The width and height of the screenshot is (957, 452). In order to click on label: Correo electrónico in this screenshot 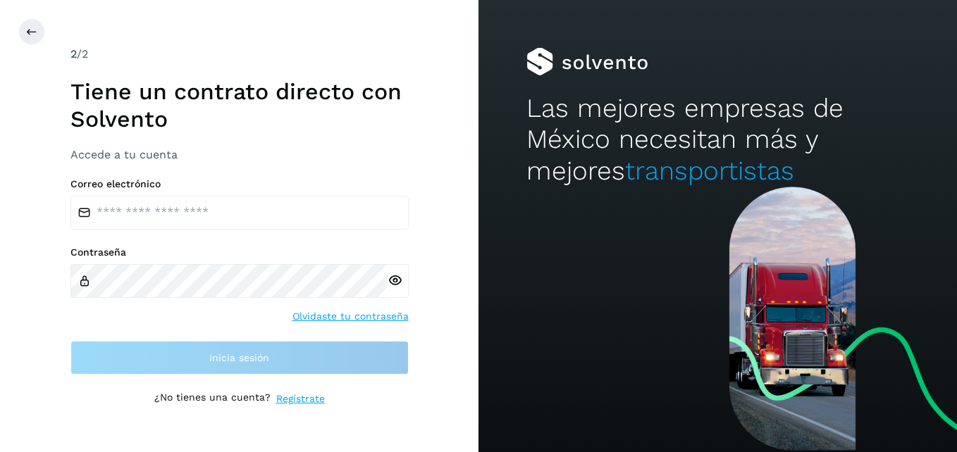, I will do `click(240, 184)`.